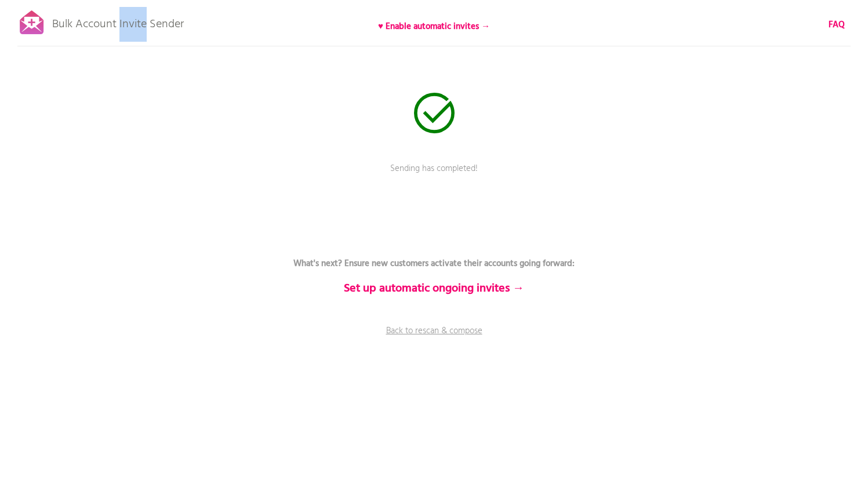 This screenshot has width=868, height=477. I want to click on b: Set up automatic ongoing invites →, so click(434, 289).